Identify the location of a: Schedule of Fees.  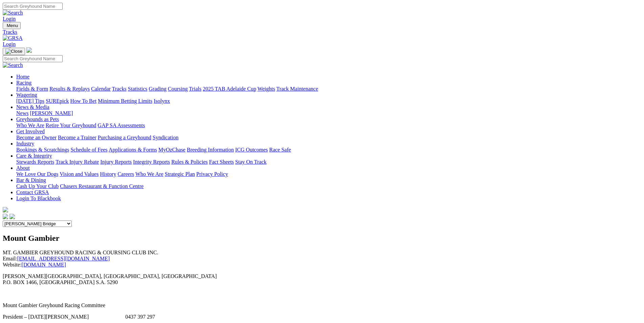
(89, 150).